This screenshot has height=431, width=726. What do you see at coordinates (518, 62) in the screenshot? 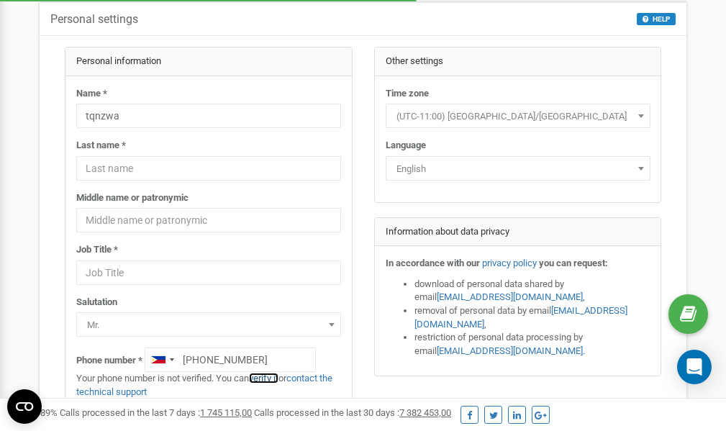
I see `div: Other settings` at bounding box center [518, 62].